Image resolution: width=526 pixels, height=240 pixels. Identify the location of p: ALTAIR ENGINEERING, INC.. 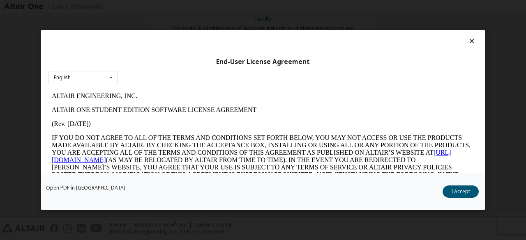
(214, 7).